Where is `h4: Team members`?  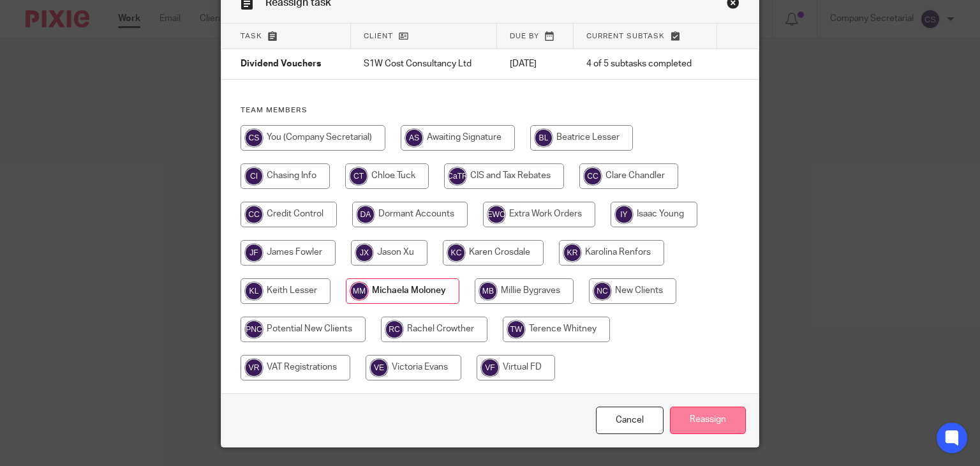
h4: Team members is located at coordinates (490, 110).